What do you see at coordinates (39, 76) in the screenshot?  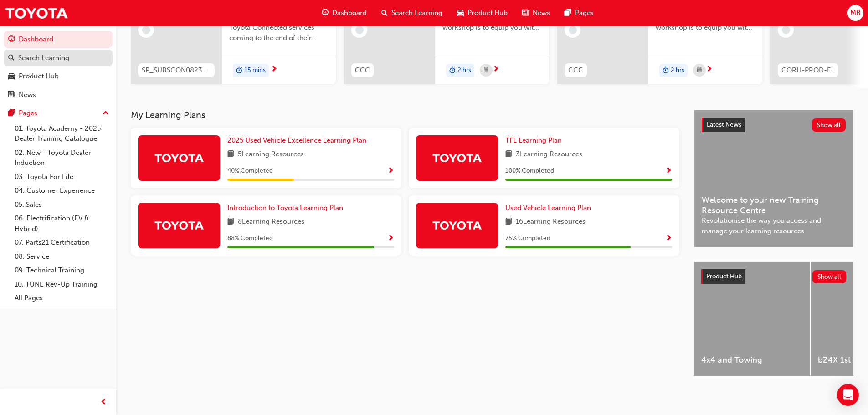 I see `div: Product Hub` at bounding box center [39, 76].